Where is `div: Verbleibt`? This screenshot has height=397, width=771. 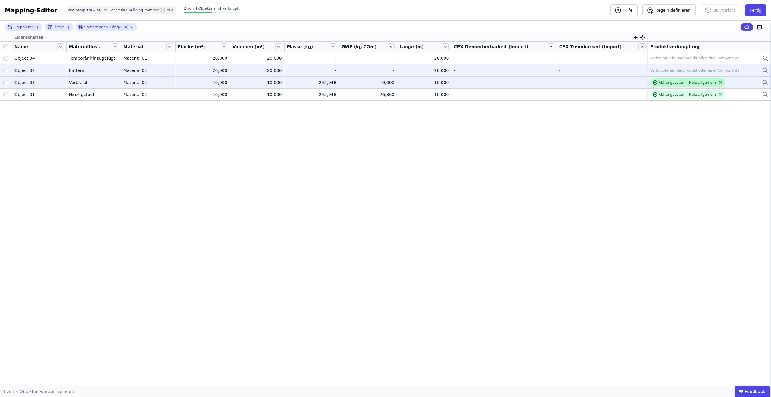 div: Verbleibt is located at coordinates (94, 83).